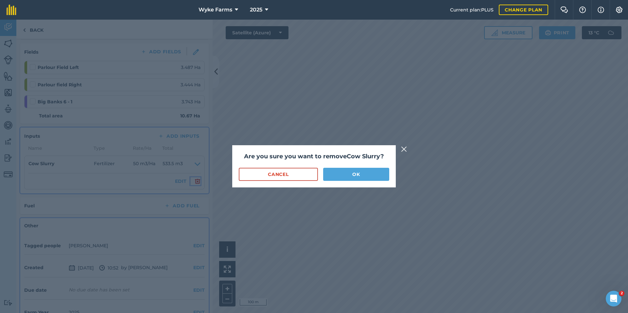 This screenshot has width=628, height=313. Describe the element at coordinates (619, 10) in the screenshot. I see `img: A cog icon` at that location.